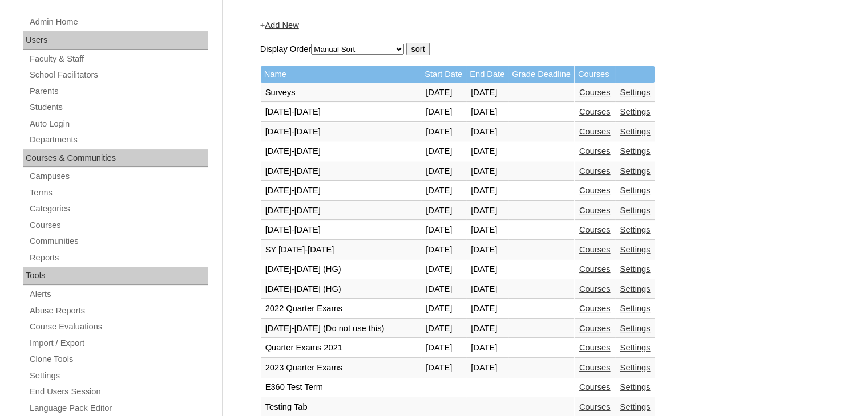 Image resolution: width=868 pixels, height=416 pixels. Describe the element at coordinates (341, 369) in the screenshot. I see `td: 2023 Quarter Exams` at that location.